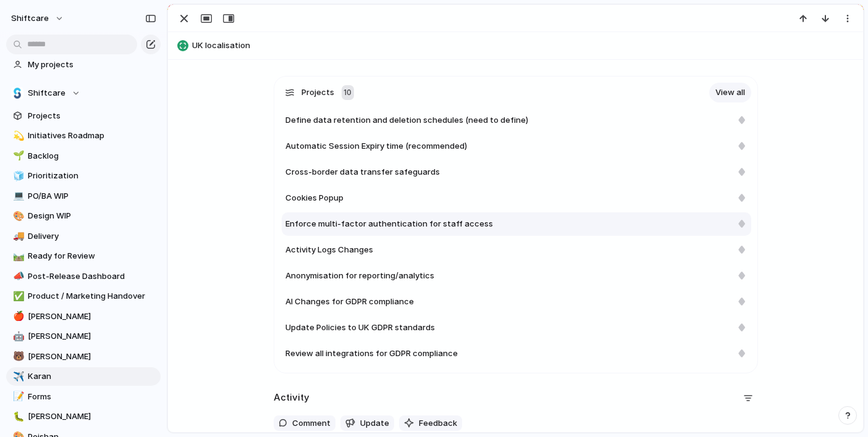  Describe the element at coordinates (305, 423) in the screenshot. I see `button: Comment` at that location.